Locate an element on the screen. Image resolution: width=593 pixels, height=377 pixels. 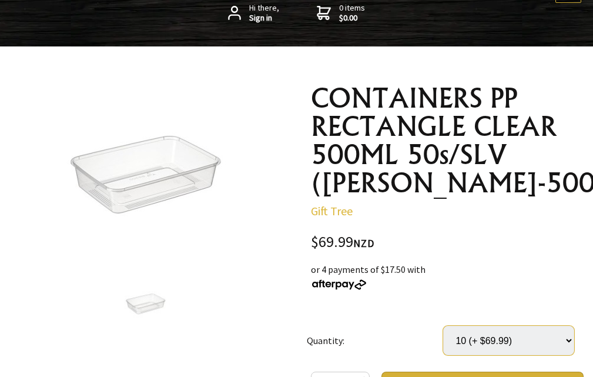
strong: $0.00 is located at coordinates (352, 18).